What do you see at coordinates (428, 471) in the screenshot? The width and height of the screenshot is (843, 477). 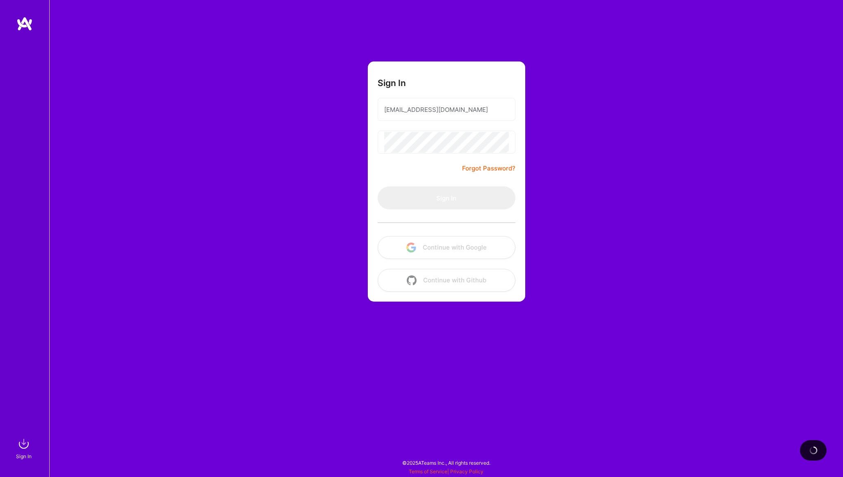 I see `a: Terms of Service` at bounding box center [428, 471].